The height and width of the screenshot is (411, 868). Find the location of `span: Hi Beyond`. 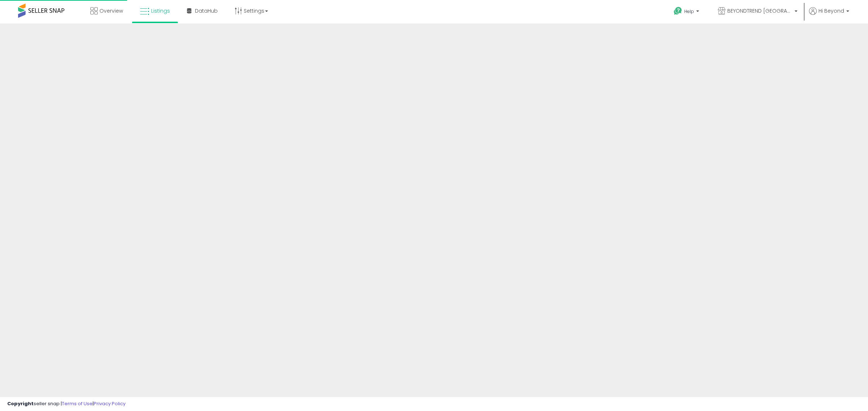

span: Hi Beyond is located at coordinates (831, 11).